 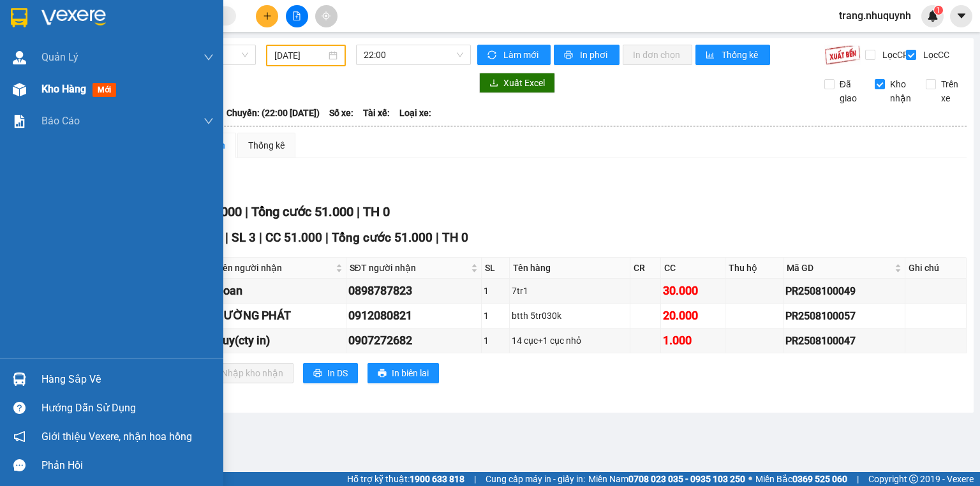 I want to click on span: Làm mới, so click(x=522, y=55).